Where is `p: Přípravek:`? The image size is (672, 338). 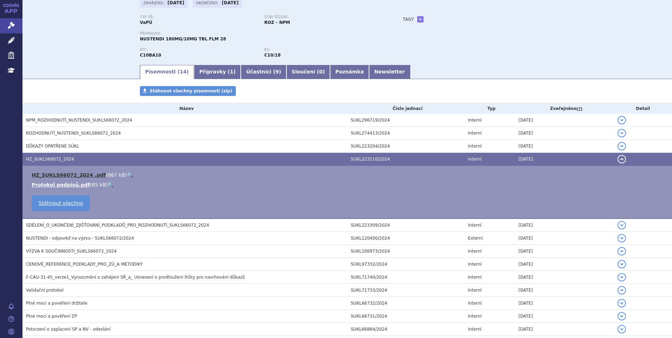 p: Přípravek: is located at coordinates (264, 34).